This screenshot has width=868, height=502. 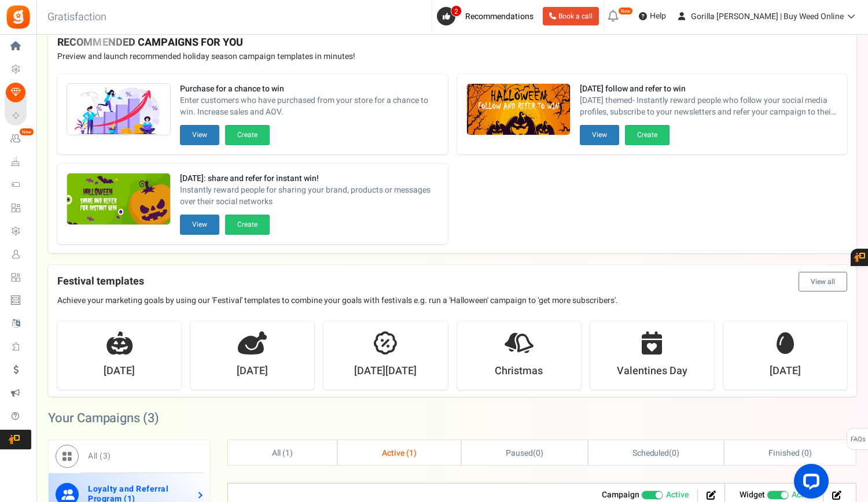 What do you see at coordinates (621, 495) in the screenshot?
I see `strong: Campaign` at bounding box center [621, 495].